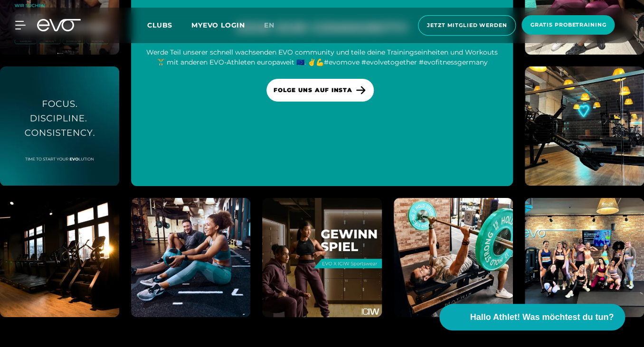 The height and width of the screenshot is (347, 644). What do you see at coordinates (313, 90) in the screenshot?
I see `span: FOLGE UNS AUF INSTA` at bounding box center [313, 90].